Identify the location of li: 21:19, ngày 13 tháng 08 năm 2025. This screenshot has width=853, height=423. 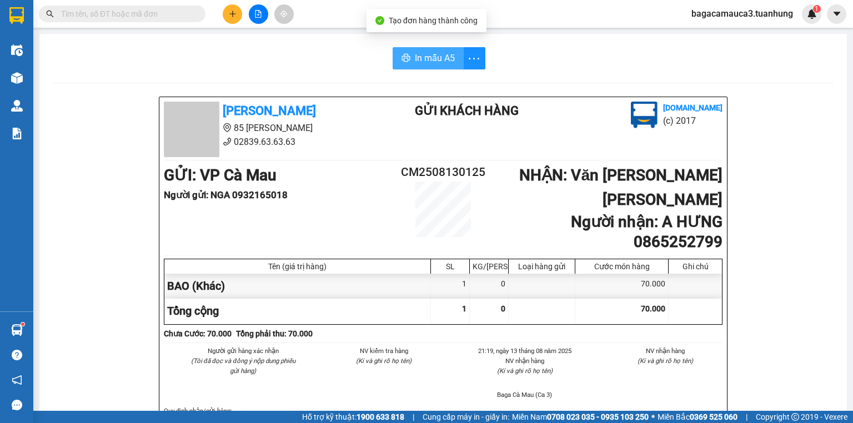
(525, 351).